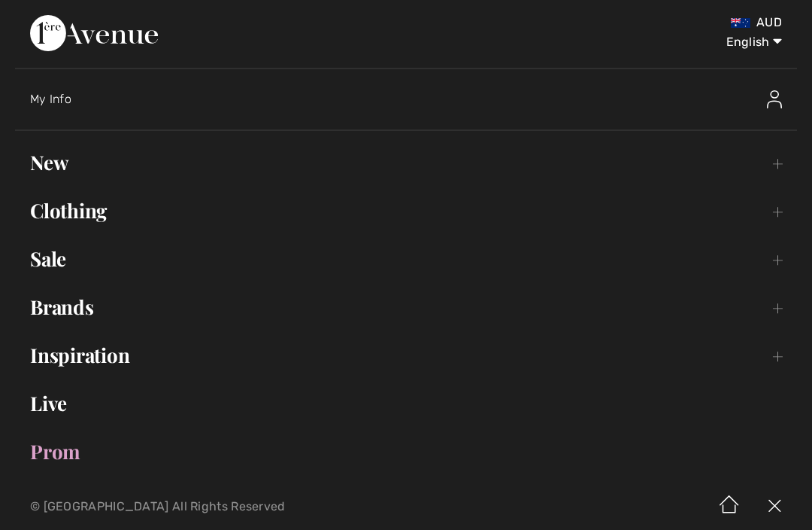 The width and height of the screenshot is (812, 530). Describe the element at coordinates (406, 404) in the screenshot. I see `a: Live` at that location.